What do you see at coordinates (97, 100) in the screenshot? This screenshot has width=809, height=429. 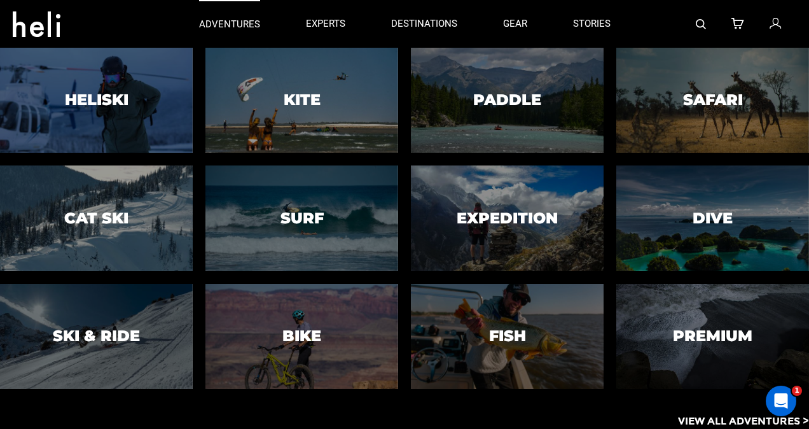 I see `h3: Heliski` at bounding box center [97, 100].